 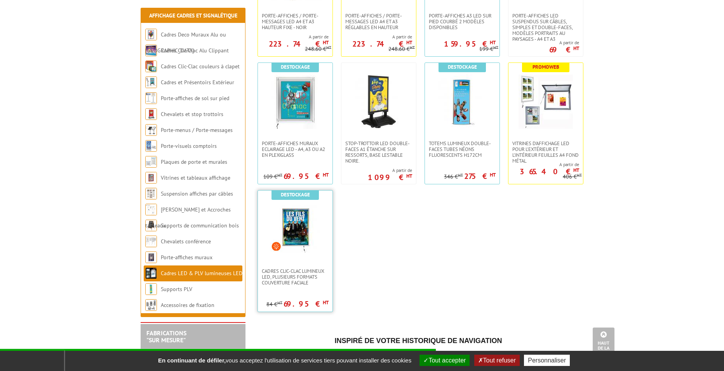 I want to click on span: Porte-affiches LED suspendus sur câbles, simples et double-faces, modèles portraits au paysages -..., so click(x=545, y=27).